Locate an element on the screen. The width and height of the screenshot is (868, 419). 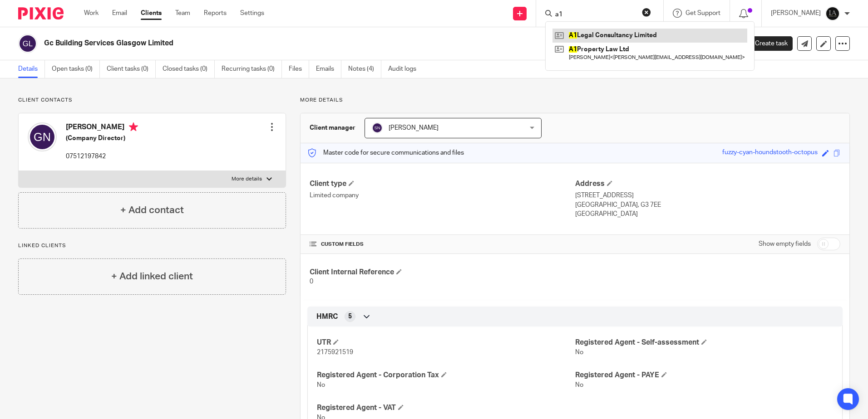
h4: CUSTOM FIELDS is located at coordinates (442, 244).